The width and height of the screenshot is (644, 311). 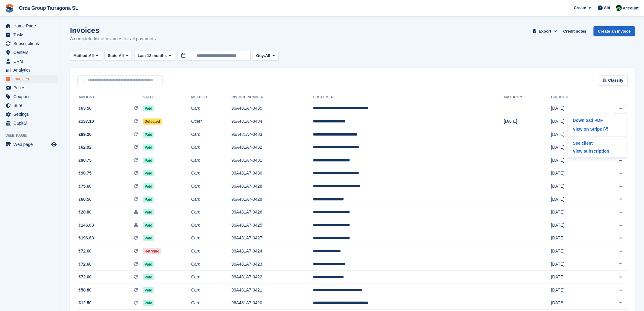 What do you see at coordinates (246, 238) in the screenshot?
I see `font: 96A481A7-0427` at bounding box center [246, 238].